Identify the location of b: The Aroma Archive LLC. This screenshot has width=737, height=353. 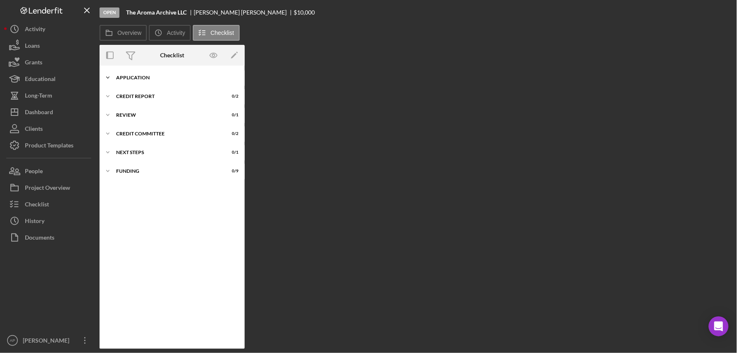
(156, 12).